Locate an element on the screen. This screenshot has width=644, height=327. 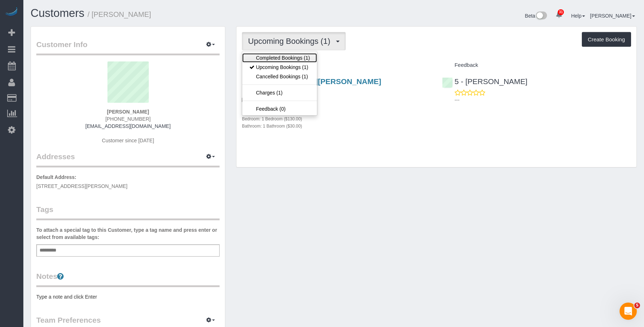
span: 5 is located at coordinates (637, 305).